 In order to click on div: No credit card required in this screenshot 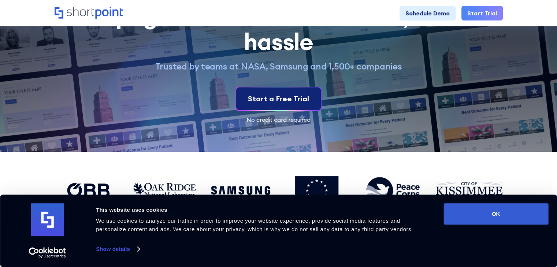, I will do `click(279, 120)`.